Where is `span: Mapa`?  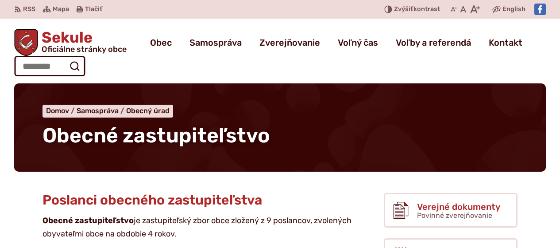 span: Mapa is located at coordinates (61, 9).